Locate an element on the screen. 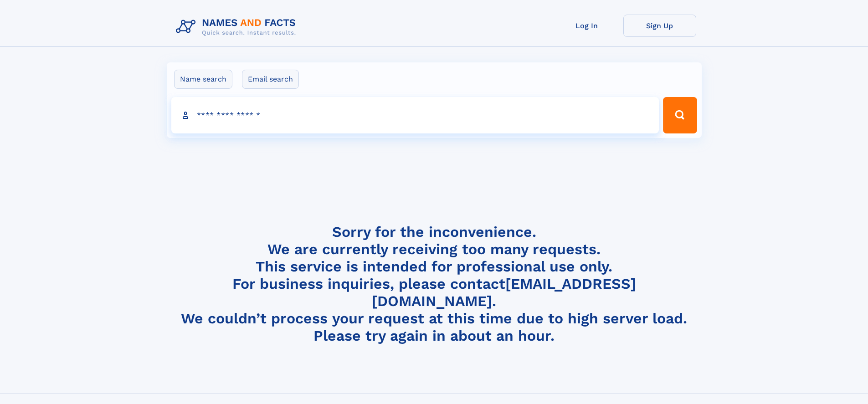 This screenshot has width=868, height=404. label: Email search is located at coordinates (270, 79).